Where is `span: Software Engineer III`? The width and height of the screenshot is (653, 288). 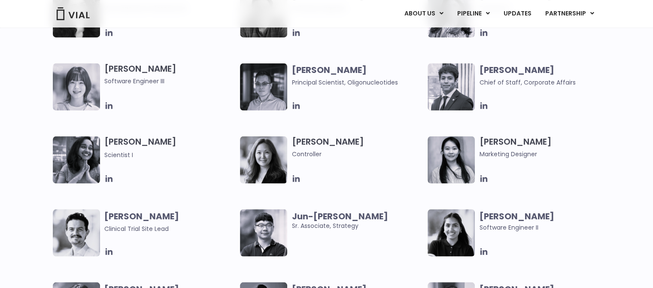 span: Software Engineer III is located at coordinates (170, 81).